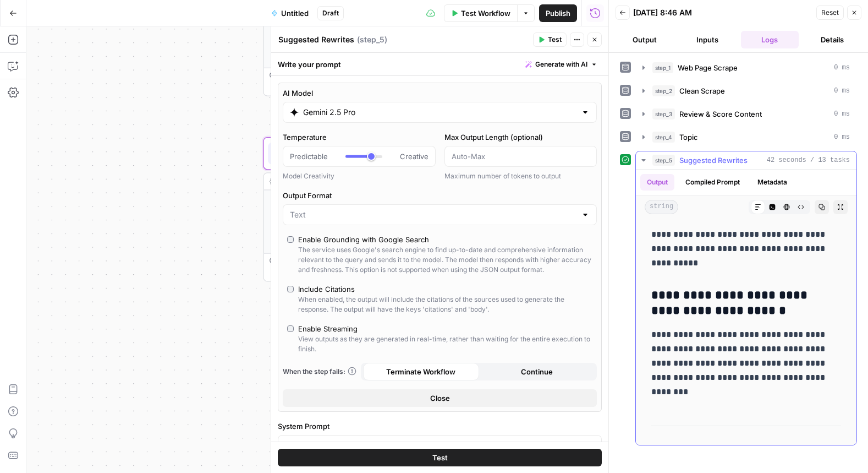 Image resolution: width=868 pixels, height=473 pixels. Describe the element at coordinates (372, 40) in the screenshot. I see `span: ( step_5 )` at that location.